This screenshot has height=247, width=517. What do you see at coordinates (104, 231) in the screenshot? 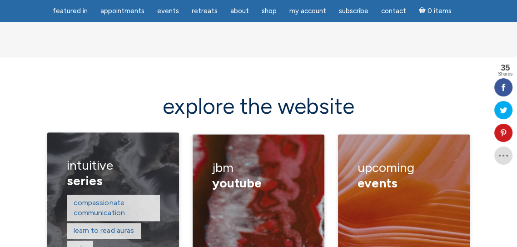
I see `a: learn to read auras` at bounding box center [104, 231].